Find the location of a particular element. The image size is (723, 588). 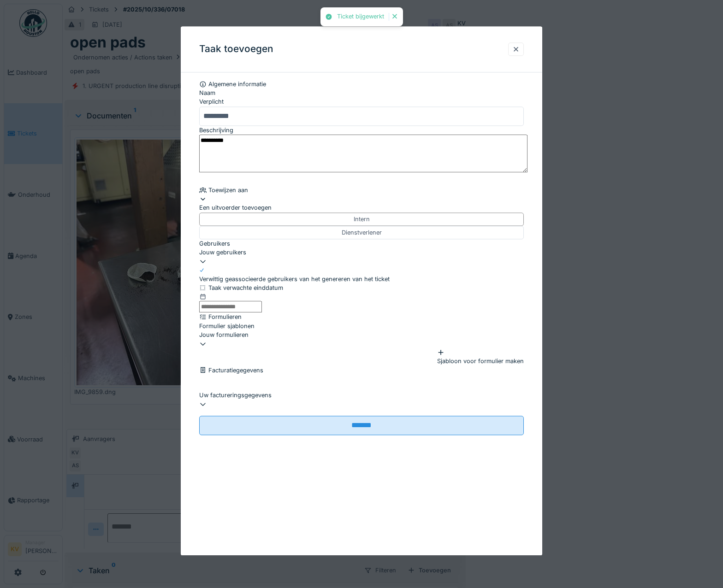

label: Naam is located at coordinates (207, 93).